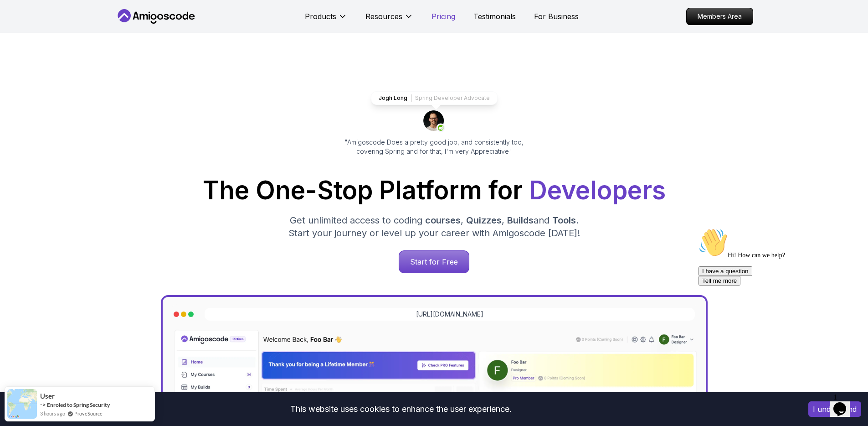 This screenshot has width=868, height=426. What do you see at coordinates (720, 17) in the screenshot?
I see `p: Members Area` at bounding box center [720, 17].